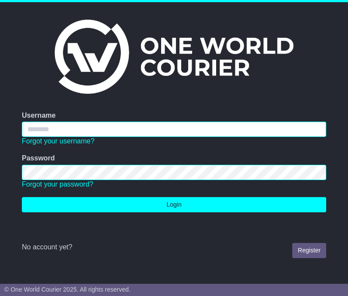 The width and height of the screenshot is (348, 296). Describe the element at coordinates (58, 141) in the screenshot. I see `a: Forgot your username?` at that location.